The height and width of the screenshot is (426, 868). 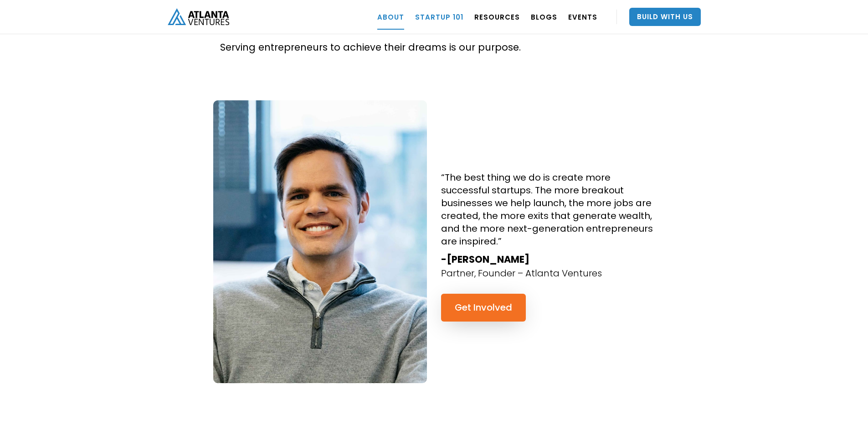 What do you see at coordinates (484, 307) in the screenshot?
I see `a: Get Involved` at bounding box center [484, 307].